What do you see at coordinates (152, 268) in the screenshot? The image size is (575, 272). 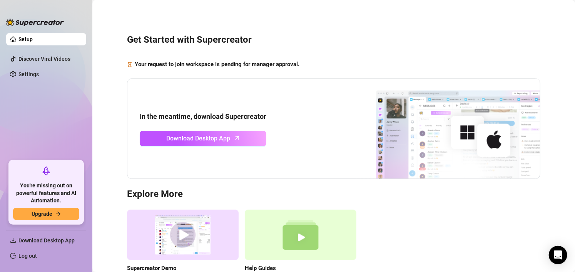 I see `strong: Supercreator Demo` at bounding box center [152, 268].